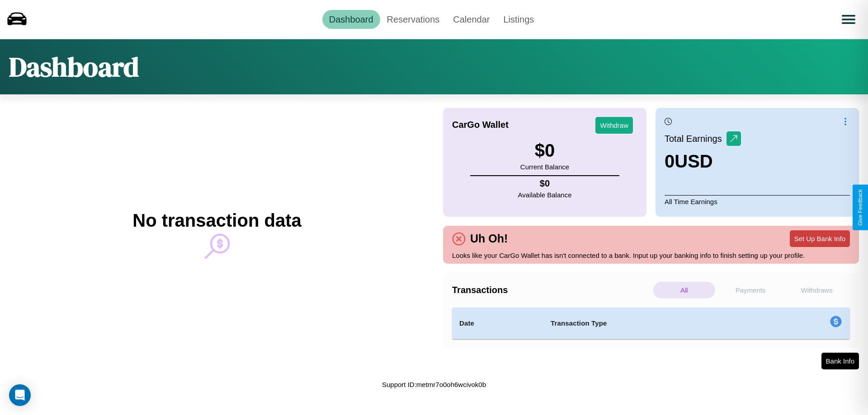  Describe the element at coordinates (545, 151) in the screenshot. I see `h3: $ 0` at that location.